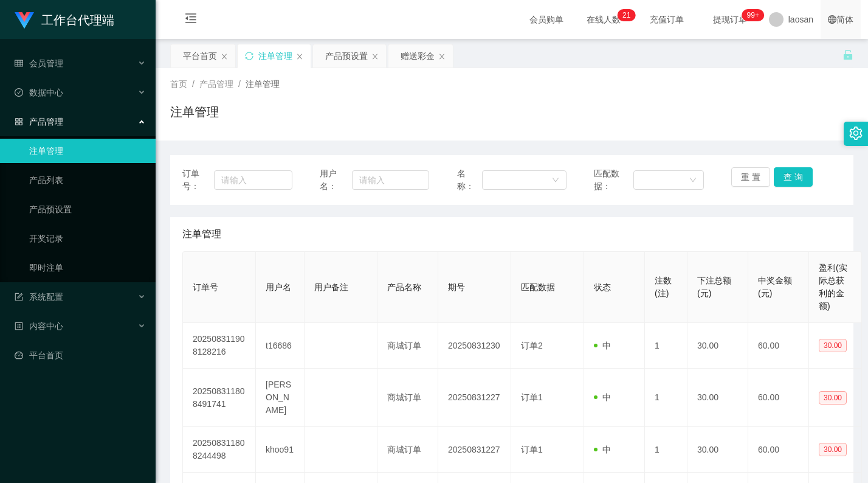 The width and height of the screenshot is (868, 483). Describe the element at coordinates (469, 180) in the screenshot. I see `span: 名称：` at that location.